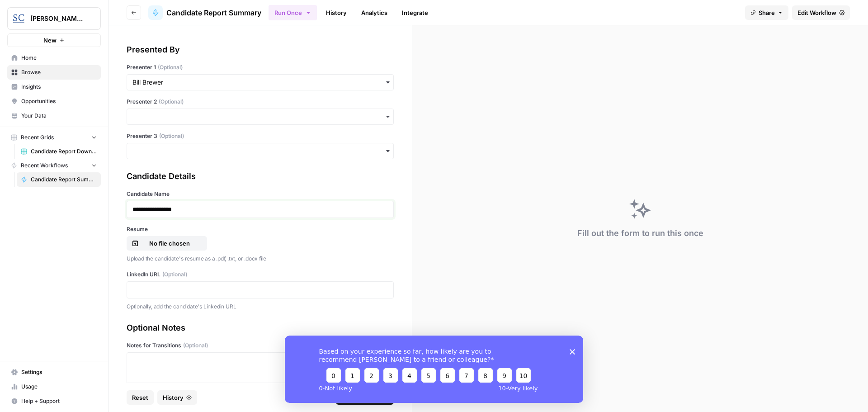 The width and height of the screenshot is (868, 412). Describe the element at coordinates (54, 401) in the screenshot. I see `button: Help + Support` at that location.